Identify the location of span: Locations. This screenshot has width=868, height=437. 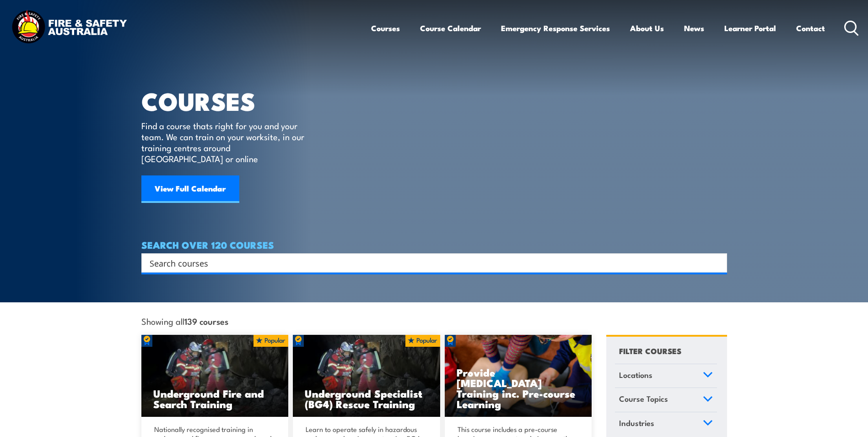
(635, 375).